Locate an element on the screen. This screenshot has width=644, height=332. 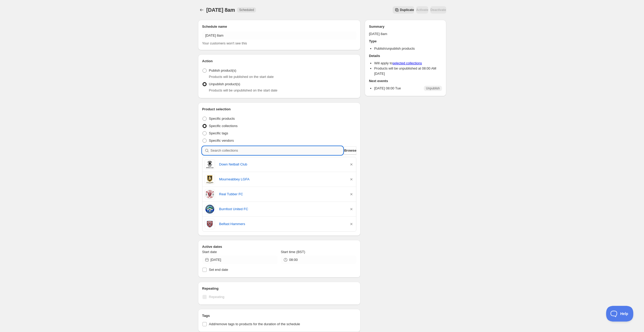
span: Specific vendors is located at coordinates (221, 140).